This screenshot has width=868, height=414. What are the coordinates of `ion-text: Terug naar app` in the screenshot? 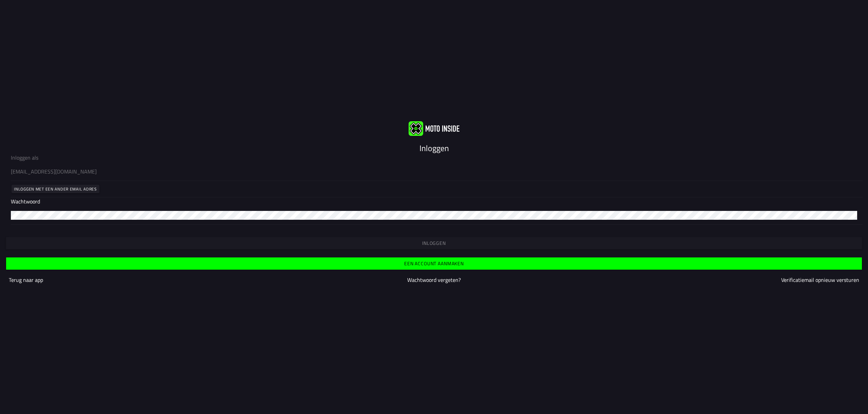 It's located at (26, 279).